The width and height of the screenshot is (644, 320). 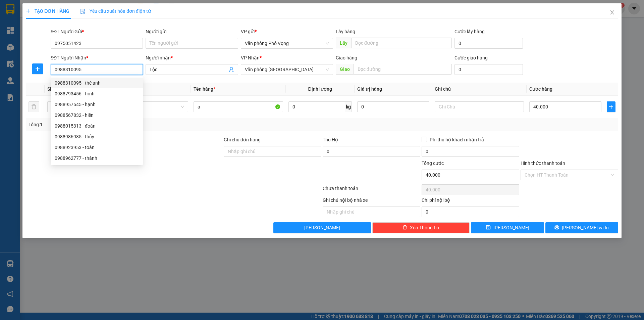 I want to click on input: Cước lấy hàng, so click(x=489, y=44).